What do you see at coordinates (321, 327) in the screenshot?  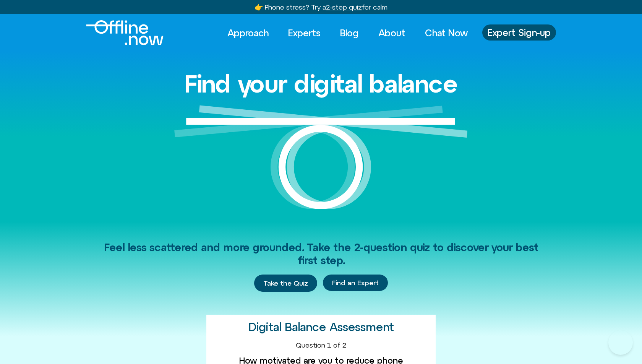 I see `h2: Digital Balance Assessment` at bounding box center [321, 327].